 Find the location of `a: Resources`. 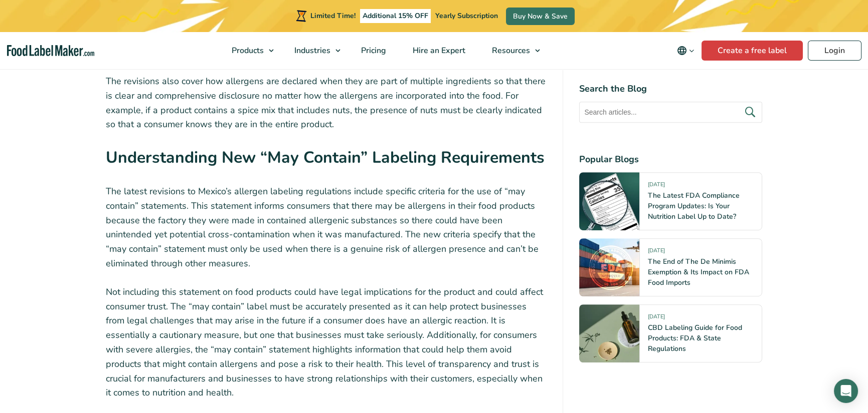

a: Resources is located at coordinates (512, 51).